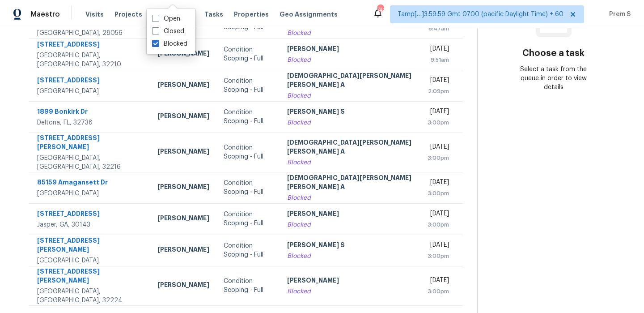 The height and width of the screenshot is (313, 644). What do you see at coordinates (251, 14) in the screenshot?
I see `span: Properties` at bounding box center [251, 14].